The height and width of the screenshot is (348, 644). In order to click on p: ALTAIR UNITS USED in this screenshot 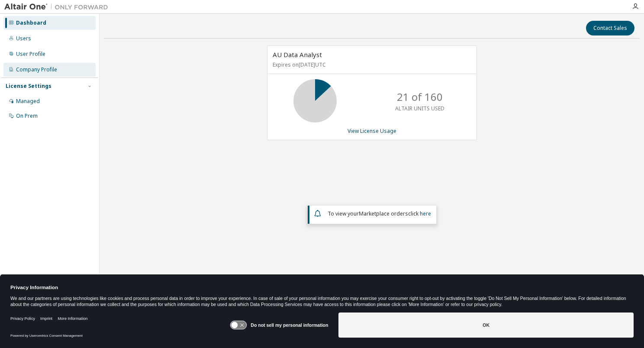, I will do `click(420, 108)`.